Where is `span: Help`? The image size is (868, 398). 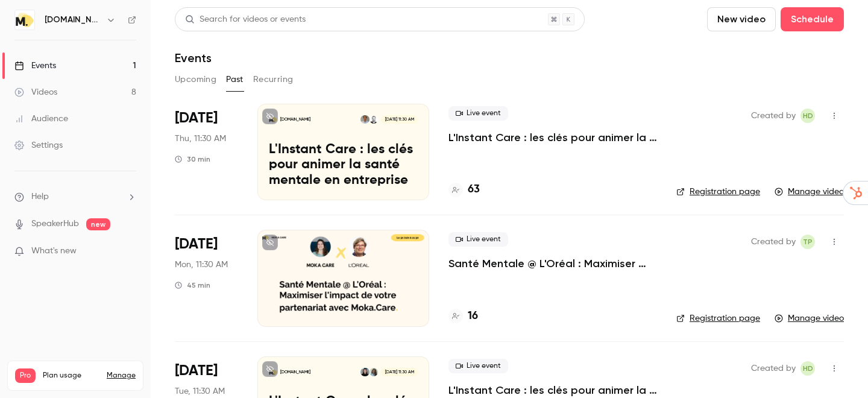 span: Help is located at coordinates (40, 196).